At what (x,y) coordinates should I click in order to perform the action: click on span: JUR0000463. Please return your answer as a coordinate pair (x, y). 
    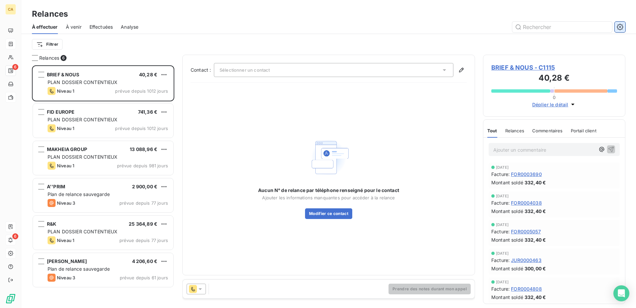
    Looking at the image, I should click on (527, 260).